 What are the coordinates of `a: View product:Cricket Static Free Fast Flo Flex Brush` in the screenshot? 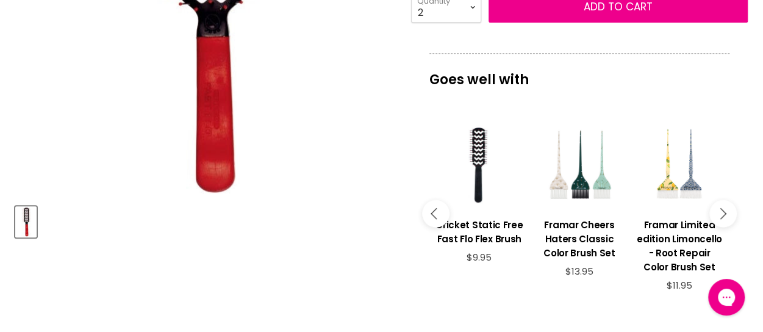 It's located at (479, 230).